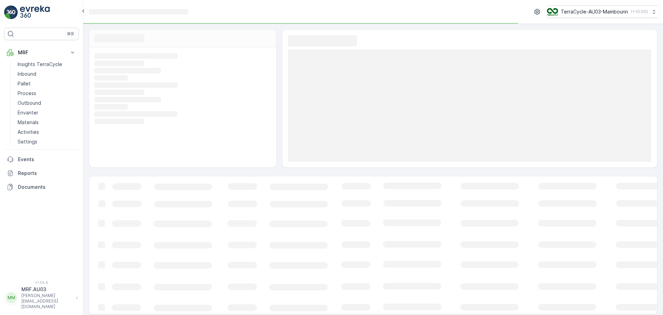  Describe the element at coordinates (28, 113) in the screenshot. I see `p: Envanter` at that location.